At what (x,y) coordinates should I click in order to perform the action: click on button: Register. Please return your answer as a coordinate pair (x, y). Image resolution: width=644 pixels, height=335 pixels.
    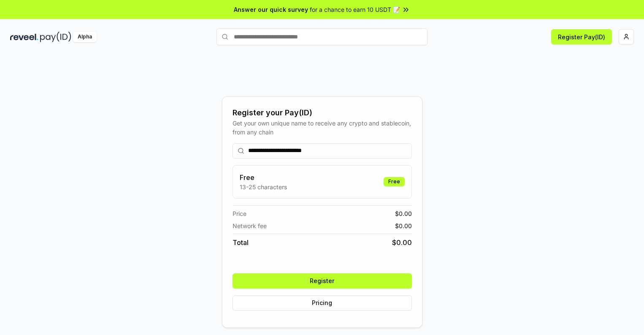
    Looking at the image, I should click on (322, 281).